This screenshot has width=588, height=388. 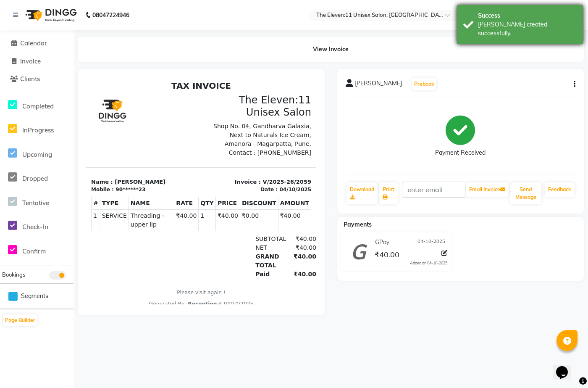 What do you see at coordinates (115, 215) in the screenshot?
I see `p: Please visit again !` at bounding box center [115, 215].